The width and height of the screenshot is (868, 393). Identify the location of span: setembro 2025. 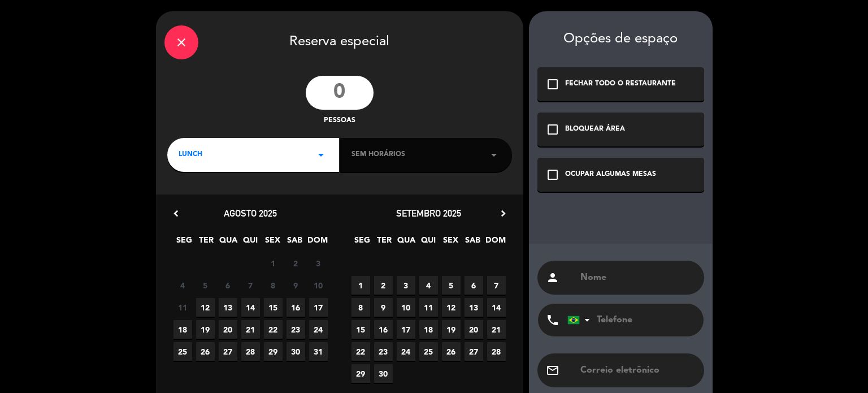
(428, 213).